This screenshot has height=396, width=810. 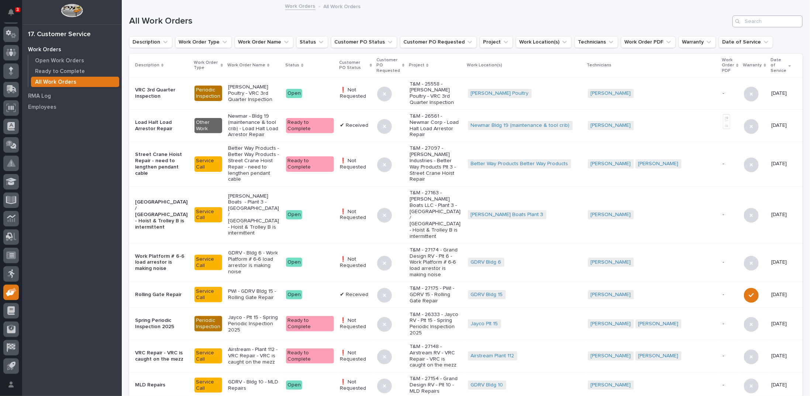 I want to click on img: Workspace Logo, so click(x=72, y=10).